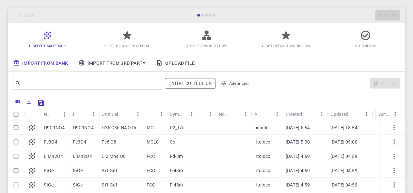 The image size is (413, 193). What do you see at coordinates (29, 102) in the screenshot?
I see `button: Export` at bounding box center [29, 102].